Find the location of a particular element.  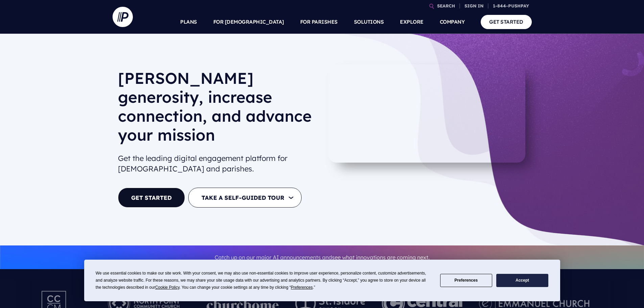

div: We use essential cookies to make our site work. With your consent, we may also use non-essential ... is located at coordinates (263, 280).